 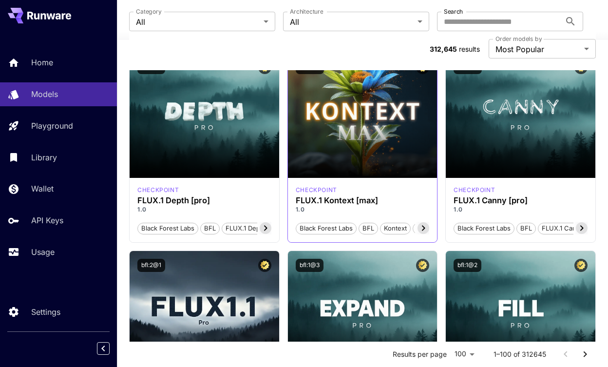 What do you see at coordinates (362, 200) in the screenshot?
I see `h3: FLUX.1 Kontext [max]` at bounding box center [362, 200].